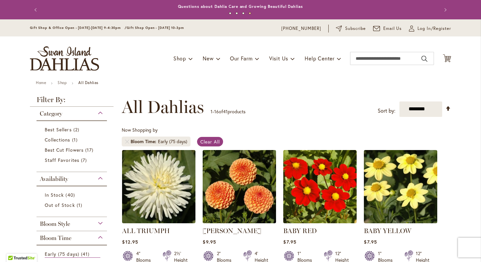 The width and height of the screenshot is (481, 262). Describe the element at coordinates (54, 195) in the screenshot. I see `span: In Stock` at that location.